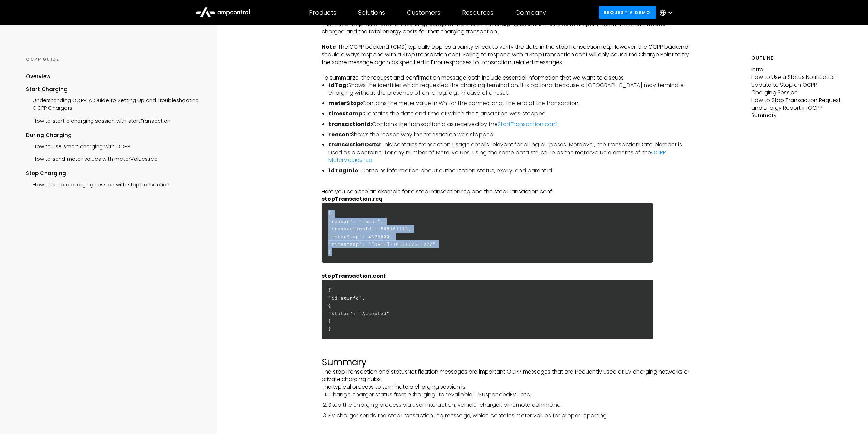 This screenshot has width=868, height=434. I want to click on a: StartTransaction.conf, so click(527, 124).